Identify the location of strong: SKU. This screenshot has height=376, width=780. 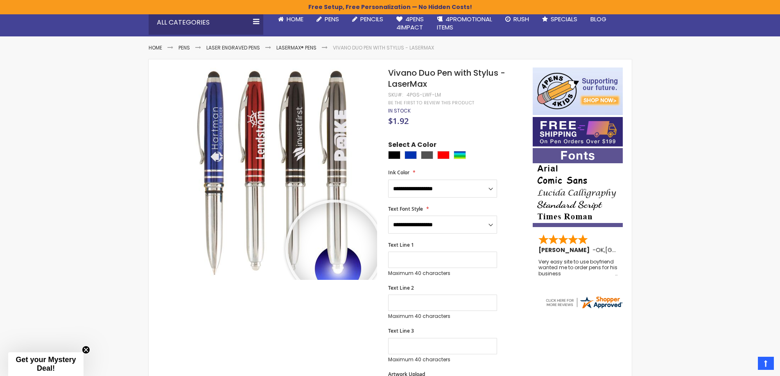
(395, 95).